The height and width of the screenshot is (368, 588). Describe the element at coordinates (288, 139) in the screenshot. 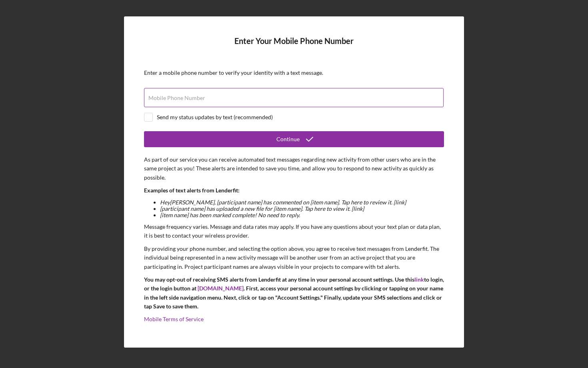

I see `div: Continue` at that location.